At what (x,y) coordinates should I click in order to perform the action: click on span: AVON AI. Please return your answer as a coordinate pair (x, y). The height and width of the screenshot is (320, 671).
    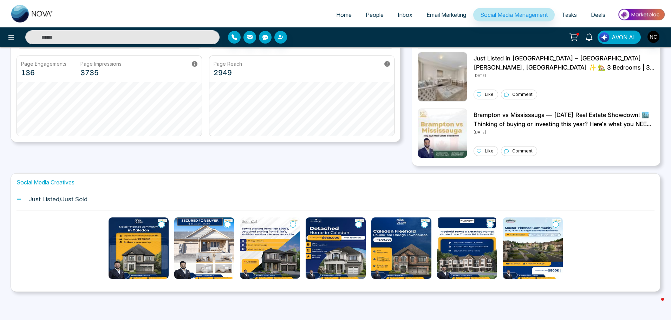
    Looking at the image, I should click on (624, 37).